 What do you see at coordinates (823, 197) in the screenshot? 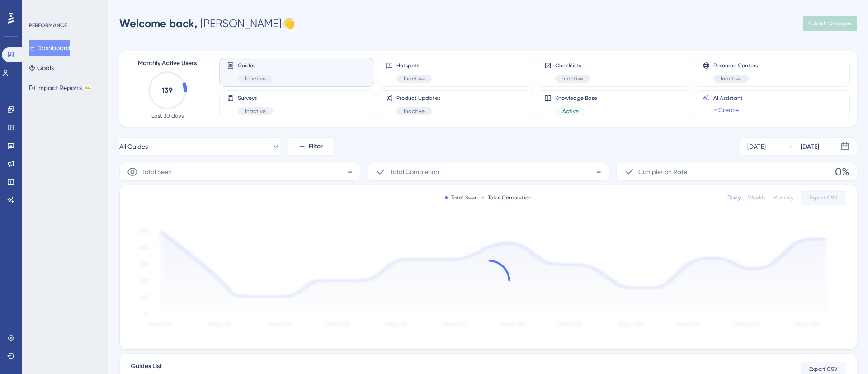
I see `button: Export CSV` at bounding box center [823, 197].